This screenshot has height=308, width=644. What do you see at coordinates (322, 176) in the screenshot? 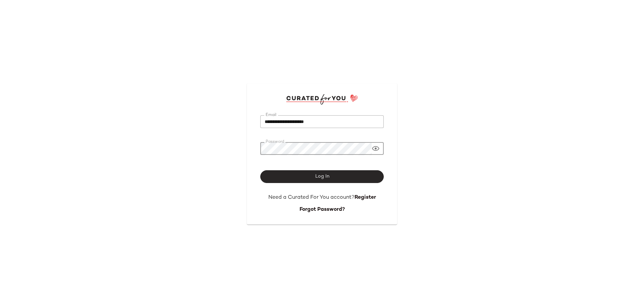
I see `span: Log In` at bounding box center [322, 176].